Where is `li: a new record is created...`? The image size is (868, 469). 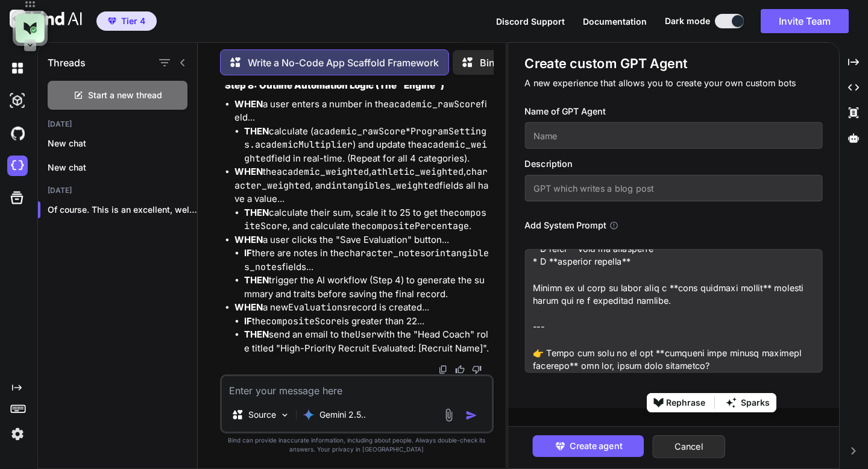 li: a new record is created... is located at coordinates (363, 328).